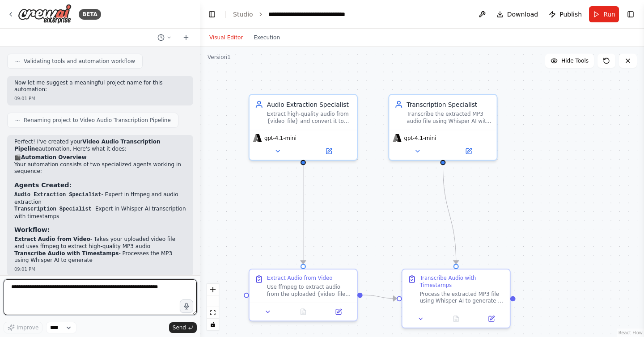  Describe the element at coordinates (100, 198) in the screenshot. I see `li: - Expert in ffmpeg and audio extraction` at that location.